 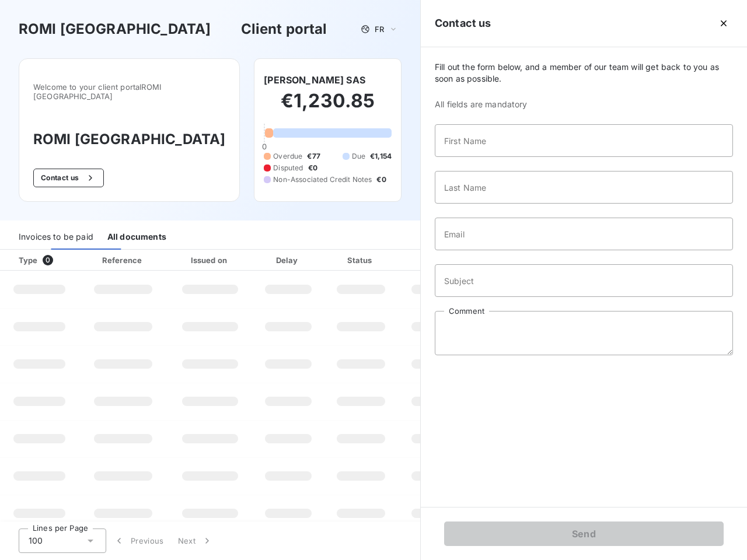 I want to click on span: €77, so click(x=313, y=157).